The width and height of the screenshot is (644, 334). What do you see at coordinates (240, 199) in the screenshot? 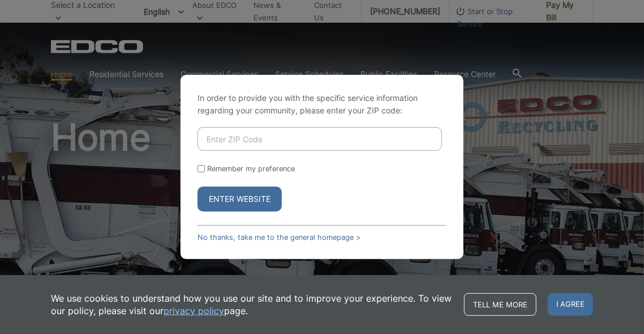
I see `button: Enter Website` at bounding box center [240, 199].